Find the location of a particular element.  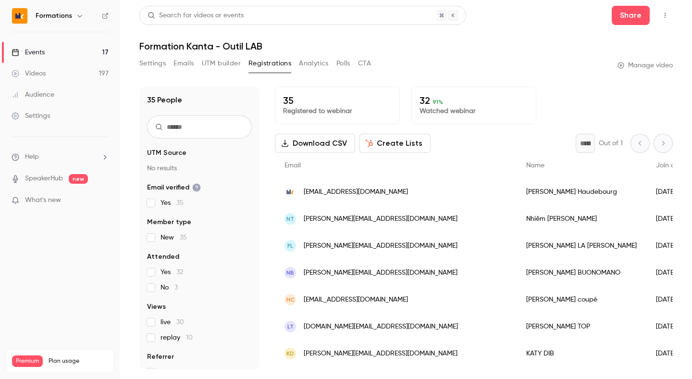

p: Out of 1 is located at coordinates (611, 143).